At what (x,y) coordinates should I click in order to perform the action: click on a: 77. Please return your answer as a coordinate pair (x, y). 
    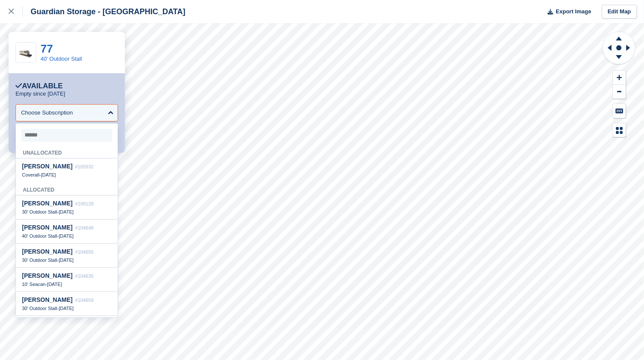
    Looking at the image, I should click on (46, 49).